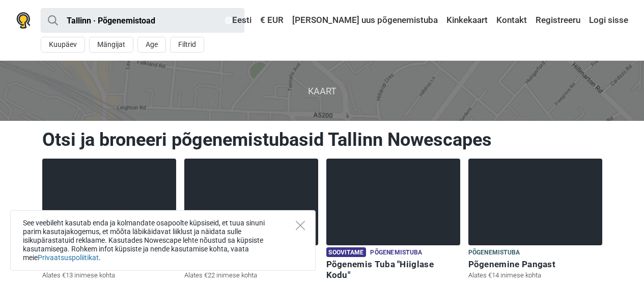  What do you see at coordinates (272, 21) in the screenshot?
I see `a: € EUR` at bounding box center [272, 21].